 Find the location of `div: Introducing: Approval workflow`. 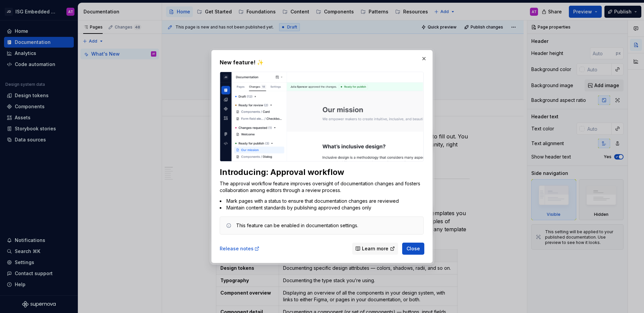

div: Introducing: Approval workflow is located at coordinates (322, 172).